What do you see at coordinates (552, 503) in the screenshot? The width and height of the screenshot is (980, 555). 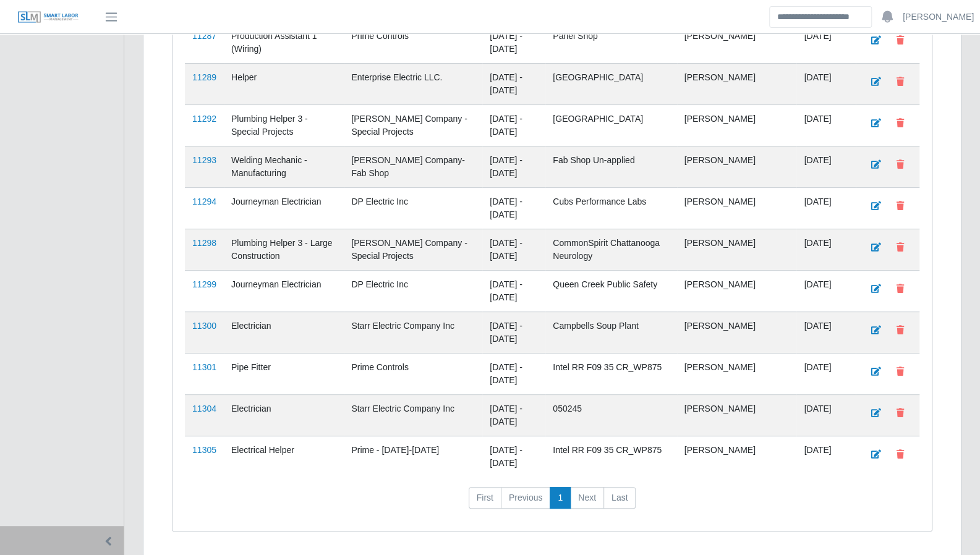 I see `nav: pagination` at bounding box center [552, 503].